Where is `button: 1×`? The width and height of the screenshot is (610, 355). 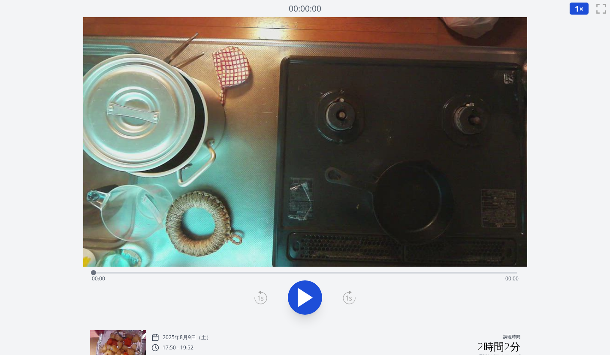
button: 1× is located at coordinates (579, 9).